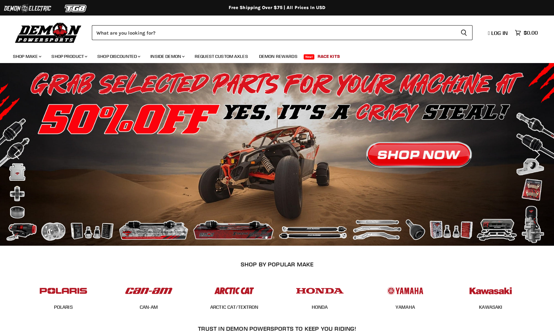 This screenshot has width=554, height=333. What do you see at coordinates (282, 33) in the screenshot?
I see `form: Product` at bounding box center [282, 33].